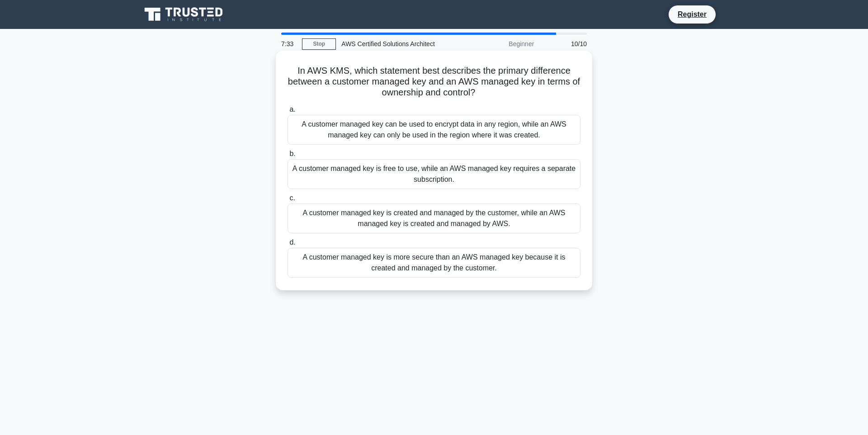 The height and width of the screenshot is (435, 868). I want to click on div: A customer managed key is more secure than an AWS managed key because it is created and managed b..., so click(434, 263).